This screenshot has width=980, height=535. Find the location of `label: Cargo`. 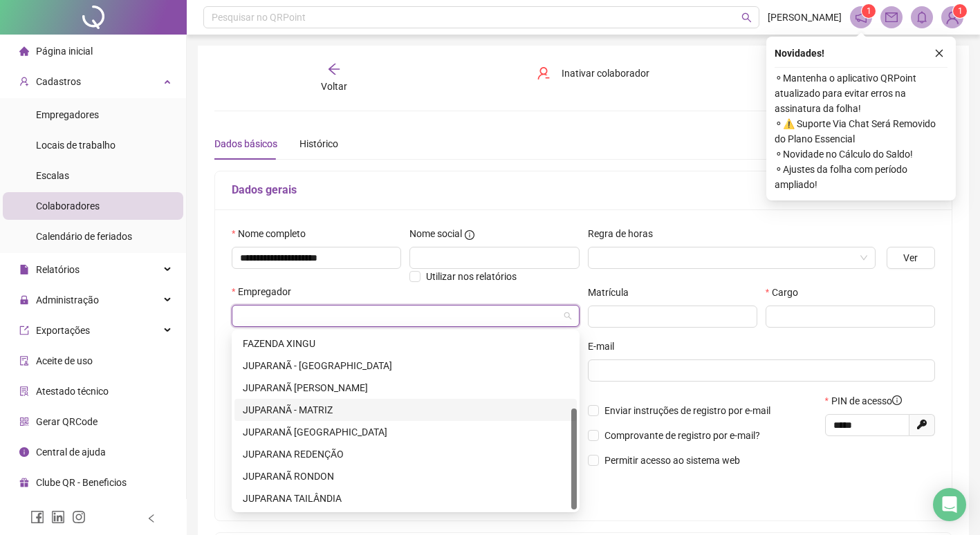

label: Cargo is located at coordinates (786, 292).